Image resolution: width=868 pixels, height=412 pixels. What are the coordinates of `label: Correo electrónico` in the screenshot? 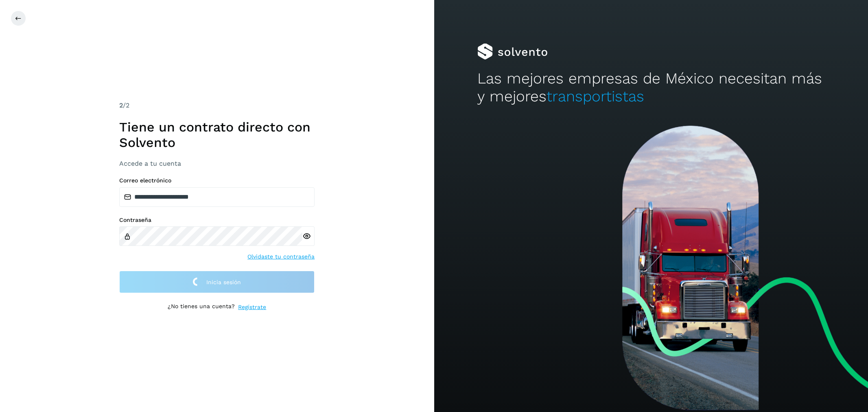 It's located at (217, 180).